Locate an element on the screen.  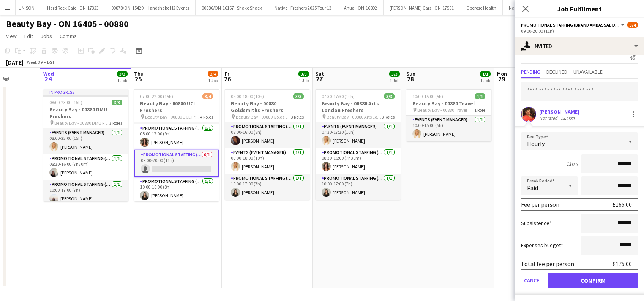
a: View is located at coordinates (11, 36).